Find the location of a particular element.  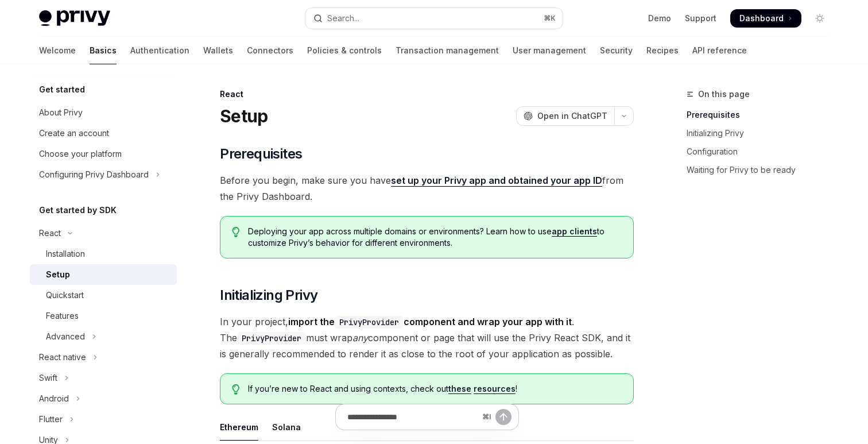

a: Welcome is located at coordinates (57, 51).